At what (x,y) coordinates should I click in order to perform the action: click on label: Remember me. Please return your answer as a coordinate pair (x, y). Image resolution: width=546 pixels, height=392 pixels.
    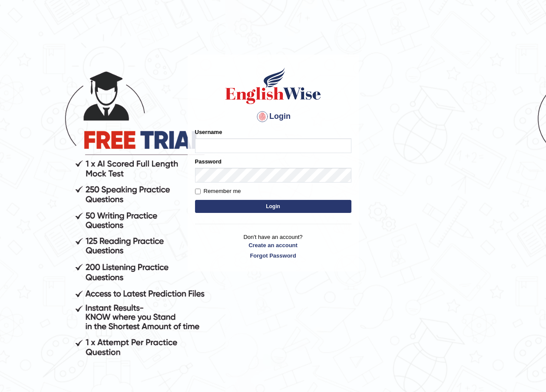
    Looking at the image, I should click on (218, 191).